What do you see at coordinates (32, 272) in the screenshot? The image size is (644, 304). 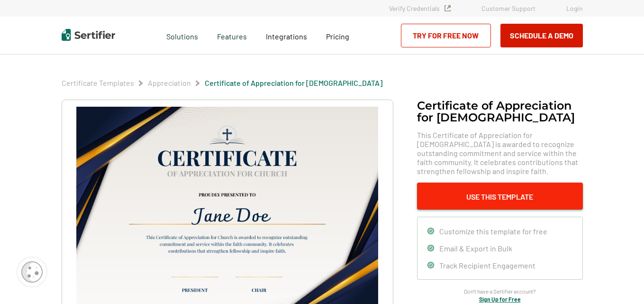 I see `img: Cookie Popup Icon` at bounding box center [32, 272].